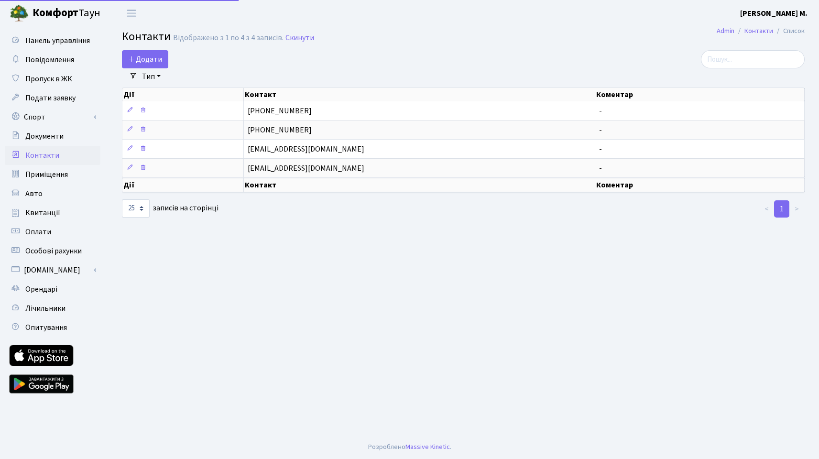 This screenshot has height=459, width=819. Describe the element at coordinates (145, 59) in the screenshot. I see `a: Додати` at that location.